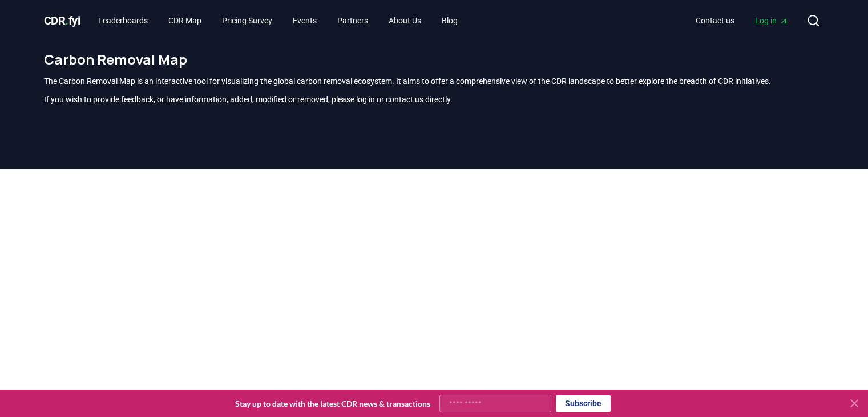  What do you see at coordinates (353, 21) in the screenshot?
I see `a: Partners` at bounding box center [353, 21].